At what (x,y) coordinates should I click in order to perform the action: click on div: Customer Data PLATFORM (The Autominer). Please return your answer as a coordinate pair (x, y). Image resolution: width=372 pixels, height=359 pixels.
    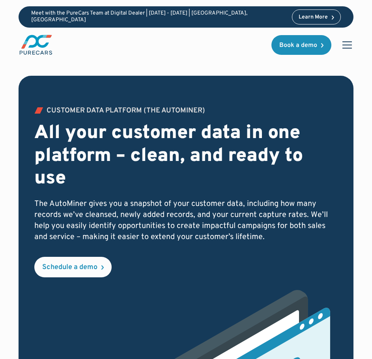
    Looking at the image, I should click on (126, 111).